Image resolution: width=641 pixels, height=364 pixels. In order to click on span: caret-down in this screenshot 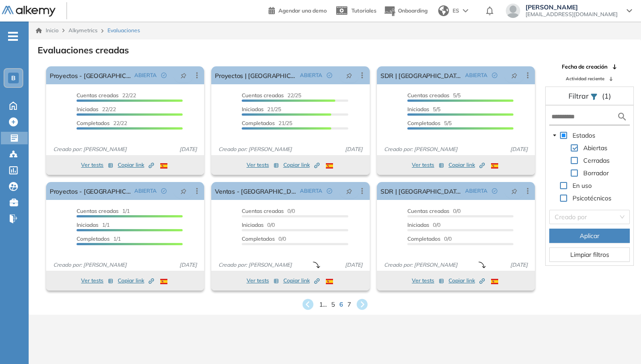, I will do `click(555, 135)`.